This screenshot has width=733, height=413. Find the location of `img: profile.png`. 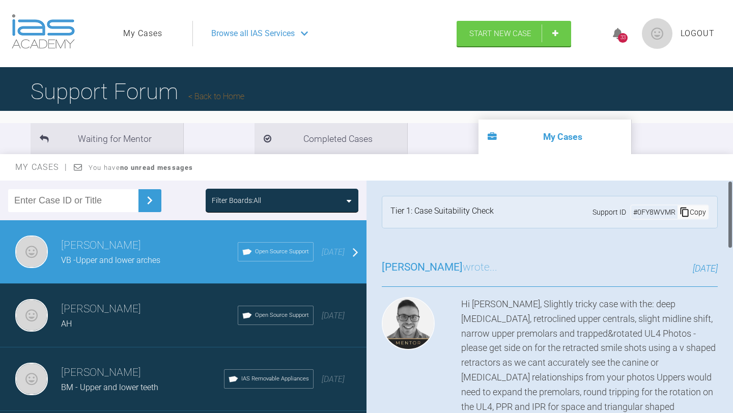

img: profile.png is located at coordinates (657, 34).